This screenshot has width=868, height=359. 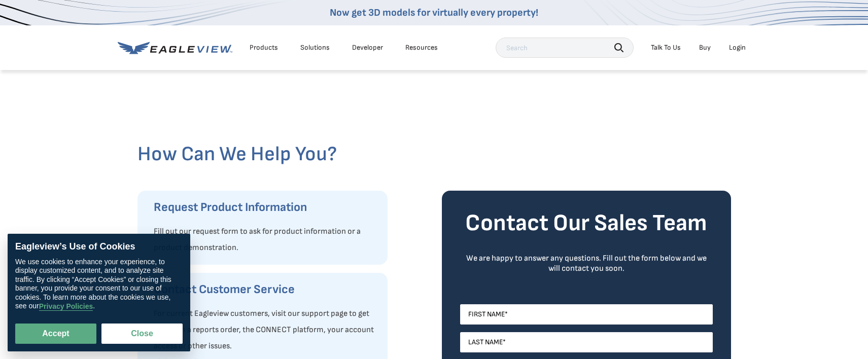 What do you see at coordinates (66, 306) in the screenshot?
I see `a: Privacy Policies` at bounding box center [66, 306].